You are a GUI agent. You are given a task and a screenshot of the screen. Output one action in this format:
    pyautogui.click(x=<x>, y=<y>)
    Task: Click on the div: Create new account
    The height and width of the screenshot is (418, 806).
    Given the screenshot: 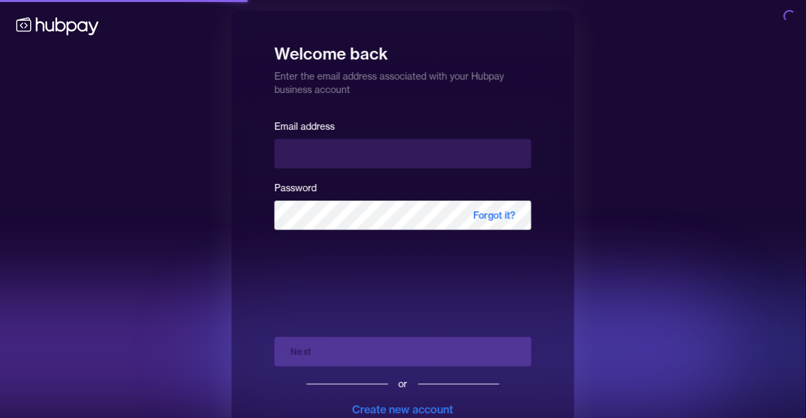 What is the action you would take?
    pyautogui.click(x=403, y=410)
    